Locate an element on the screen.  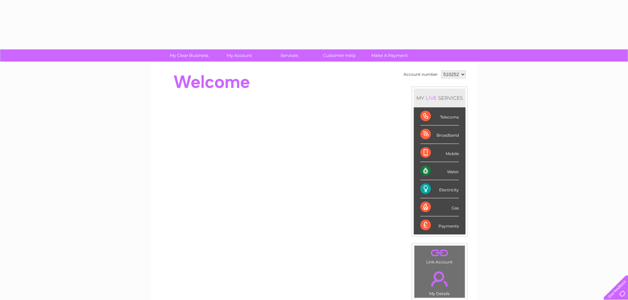
div: LIVE is located at coordinates (431, 98).